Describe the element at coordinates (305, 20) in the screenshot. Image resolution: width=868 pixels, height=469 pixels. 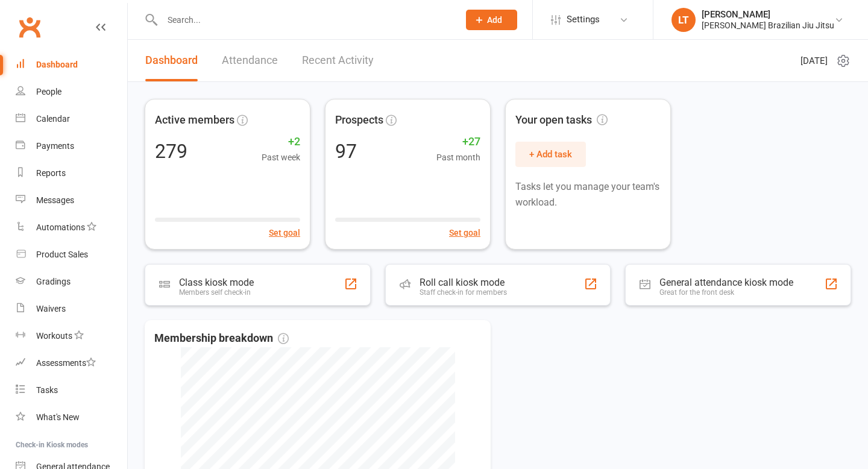
I see `input: Search...` at that location.